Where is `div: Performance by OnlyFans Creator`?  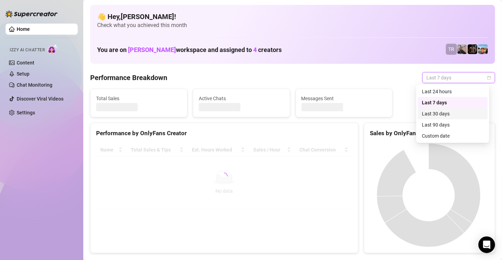
div: Performance by OnlyFans Creator is located at coordinates (224, 133).